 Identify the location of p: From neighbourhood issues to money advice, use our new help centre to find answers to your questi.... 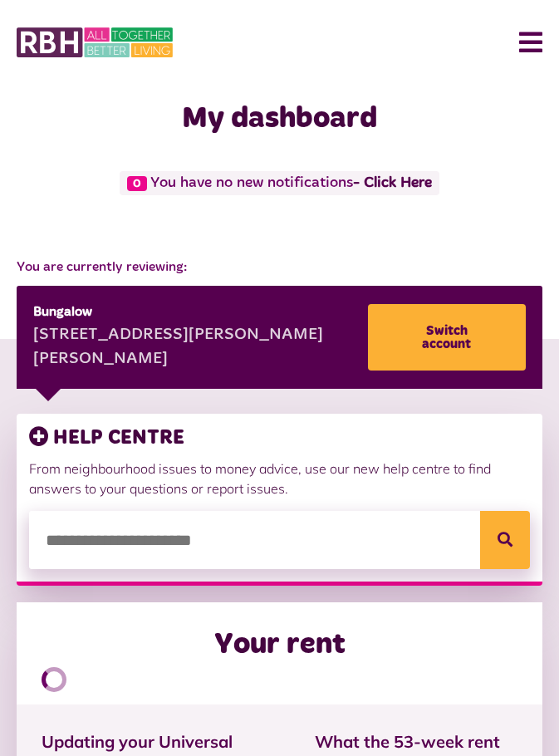
(279, 478).